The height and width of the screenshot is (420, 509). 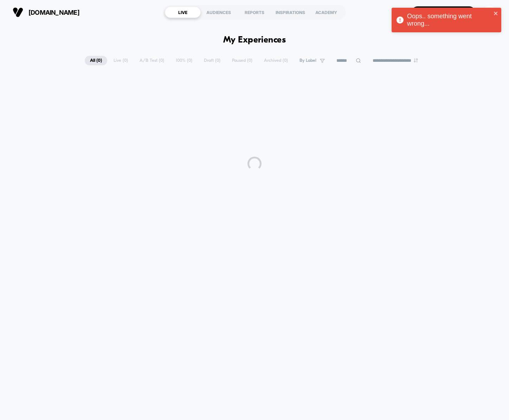 I want to click on img: end, so click(x=416, y=60).